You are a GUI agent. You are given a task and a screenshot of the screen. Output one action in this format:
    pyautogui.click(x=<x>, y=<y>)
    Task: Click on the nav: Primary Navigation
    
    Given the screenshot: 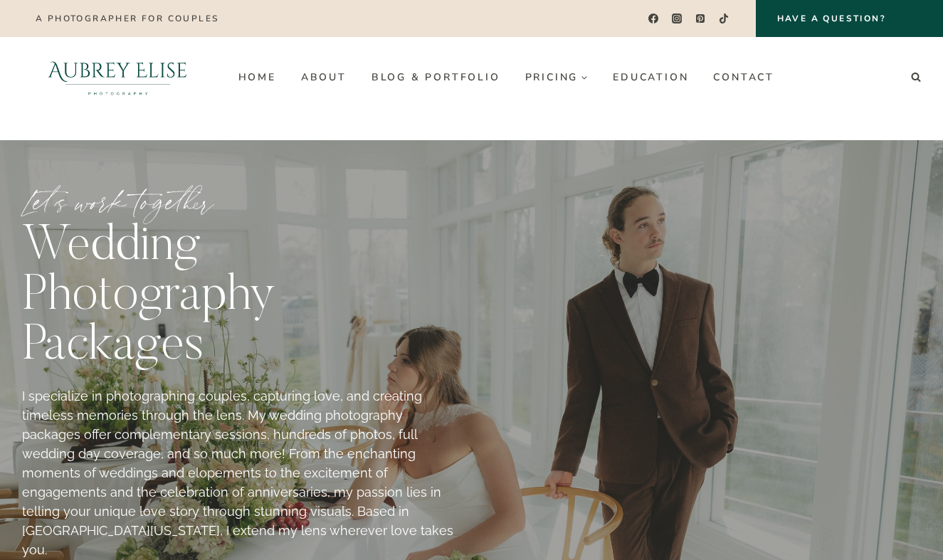 What is the action you would take?
    pyautogui.click(x=506, y=77)
    